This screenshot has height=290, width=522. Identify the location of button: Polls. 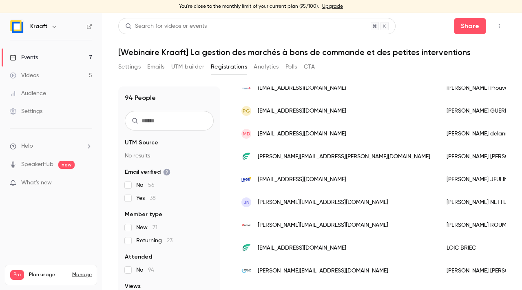
(291, 67).